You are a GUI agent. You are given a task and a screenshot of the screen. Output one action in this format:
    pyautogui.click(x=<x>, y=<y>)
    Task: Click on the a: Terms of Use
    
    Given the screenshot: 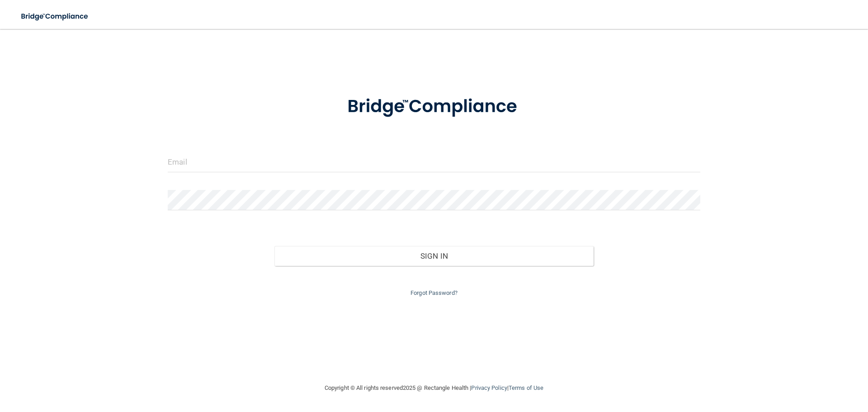 What is the action you would take?
    pyautogui.click(x=526, y=387)
    